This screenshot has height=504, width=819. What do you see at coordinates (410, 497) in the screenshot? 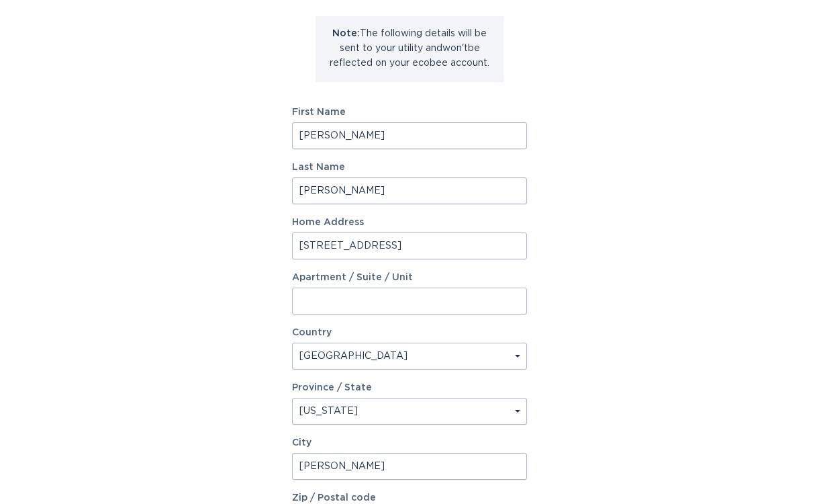
I see `label: Zip / Postal code` at bounding box center [410, 497].